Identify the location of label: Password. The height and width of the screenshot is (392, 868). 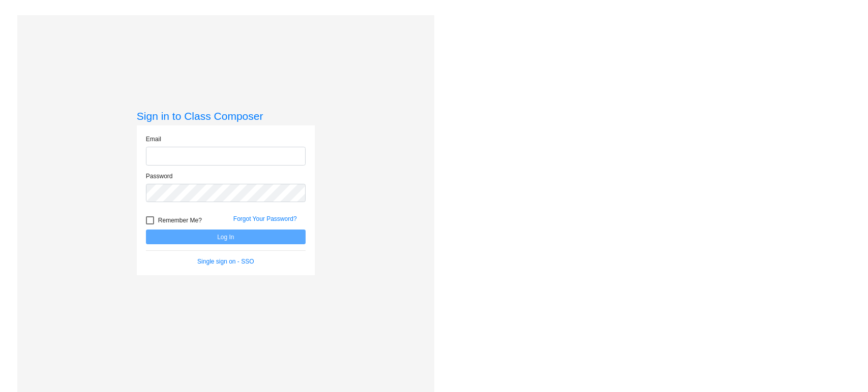
(159, 176).